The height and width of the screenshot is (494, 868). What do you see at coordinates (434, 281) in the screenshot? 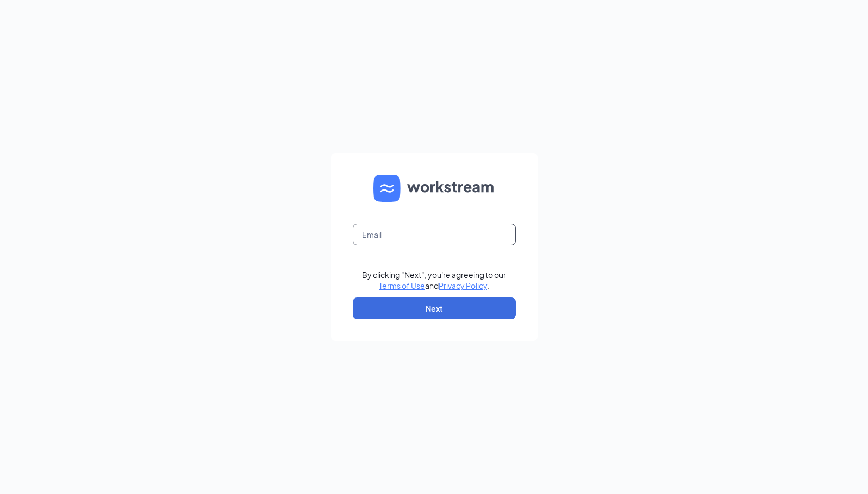
I see `div: By clicking "Next", you're agreeing to our and .` at bounding box center [434, 281].